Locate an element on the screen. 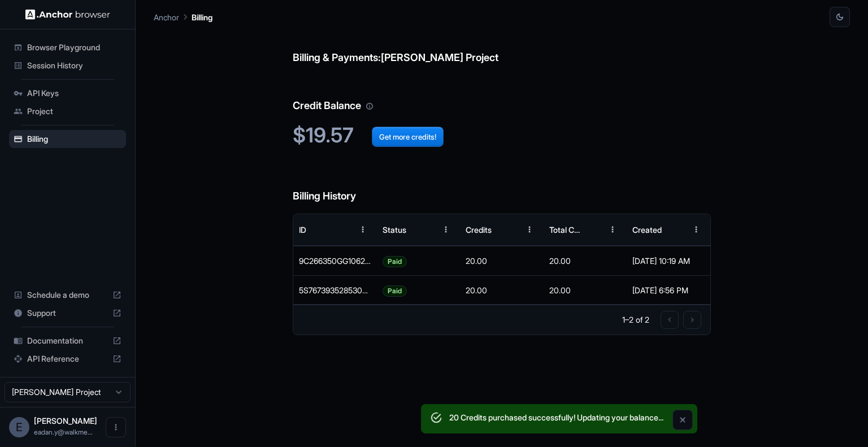  div: E is located at coordinates (19, 427).